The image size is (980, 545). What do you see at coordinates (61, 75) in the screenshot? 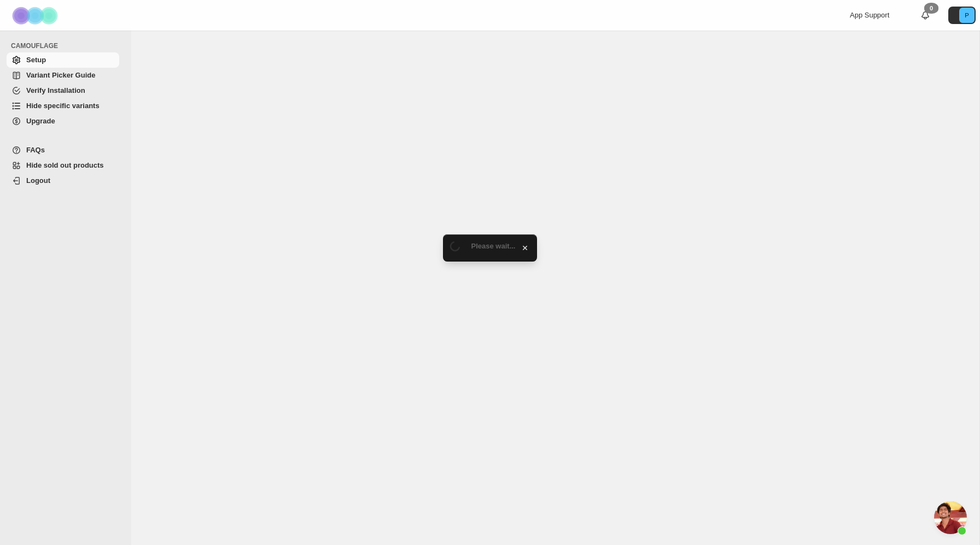
I see `span: Variant Picker Guide` at bounding box center [61, 75].